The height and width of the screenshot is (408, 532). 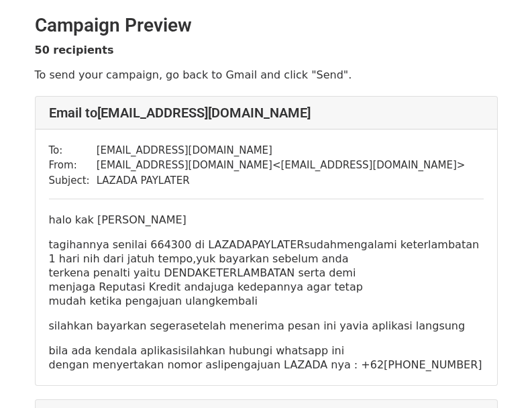 I want to click on strong: 50 recipients, so click(x=74, y=50).